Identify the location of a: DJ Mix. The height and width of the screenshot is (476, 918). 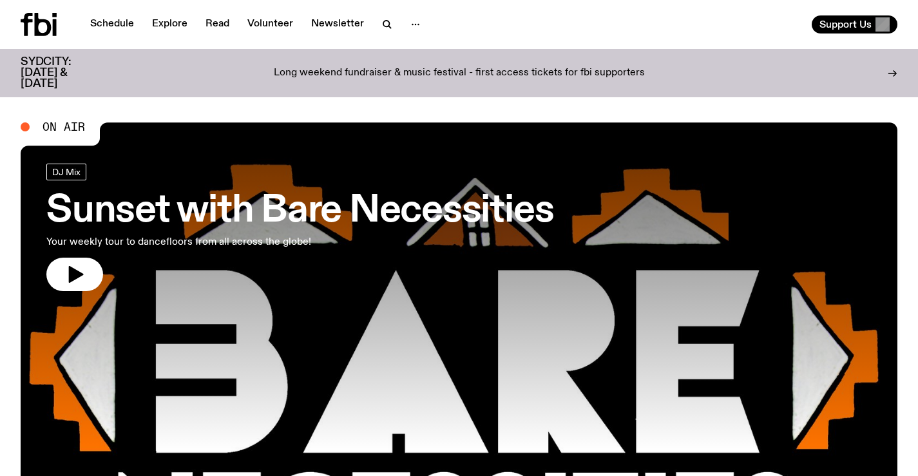
(66, 172).